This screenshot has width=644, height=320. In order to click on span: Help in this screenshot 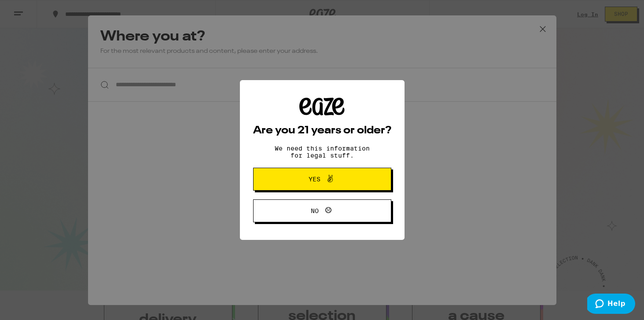, I will do `click(29, 10)`.